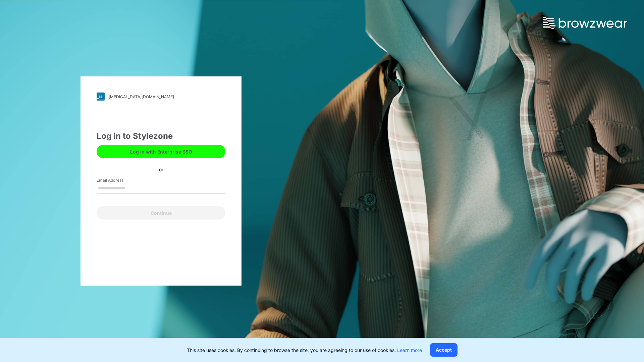 The image size is (644, 362). Describe the element at coordinates (585, 23) in the screenshot. I see `img: browzwear-logo.73288ffb.svg` at that location.